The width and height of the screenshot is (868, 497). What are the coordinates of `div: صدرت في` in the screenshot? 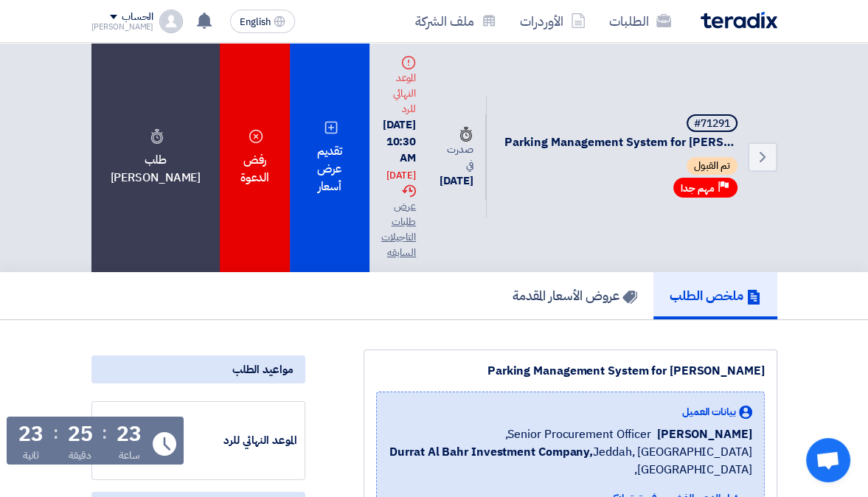 It's located at (455, 149).